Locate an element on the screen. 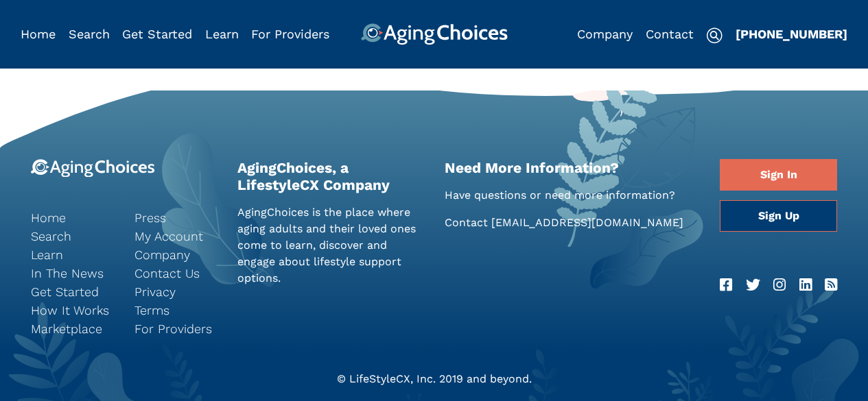 The width and height of the screenshot is (868, 401). h2: Need More Information? is located at coordinates (572, 167).